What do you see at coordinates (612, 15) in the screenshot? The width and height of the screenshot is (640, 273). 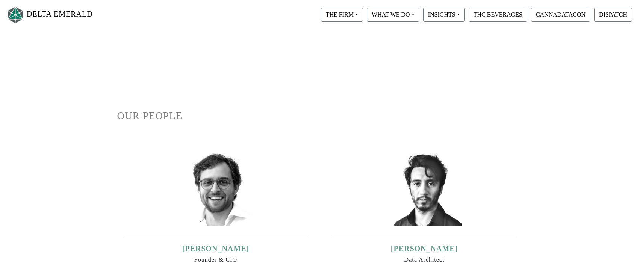 I see `button: DISPATCH` at bounding box center [612, 15].